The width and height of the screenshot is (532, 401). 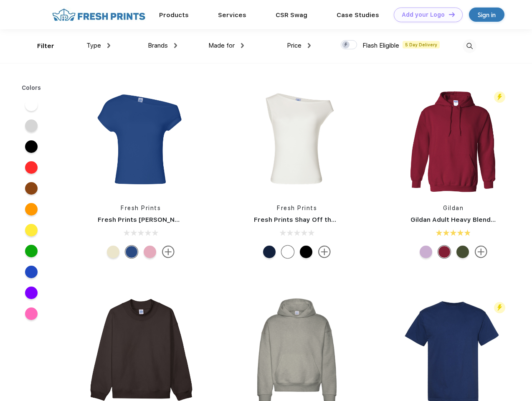 What do you see at coordinates (131, 252) in the screenshot?
I see `div: True Blue` at bounding box center [131, 252].